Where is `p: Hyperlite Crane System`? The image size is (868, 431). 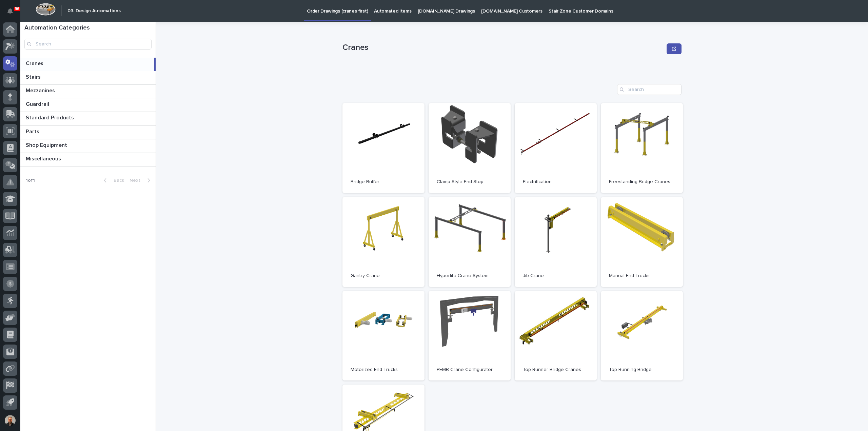 p: Hyperlite Crane System is located at coordinates (469, 276).